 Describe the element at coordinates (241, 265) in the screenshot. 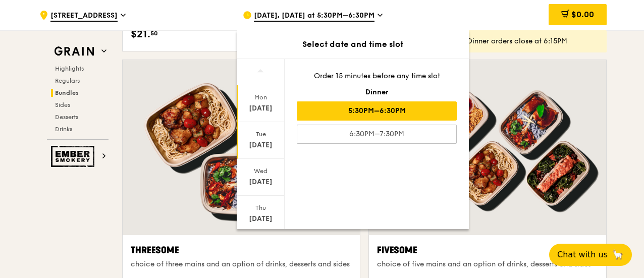

I see `div: choice of three mains and an option of drinks, desserts and sides` at that location.